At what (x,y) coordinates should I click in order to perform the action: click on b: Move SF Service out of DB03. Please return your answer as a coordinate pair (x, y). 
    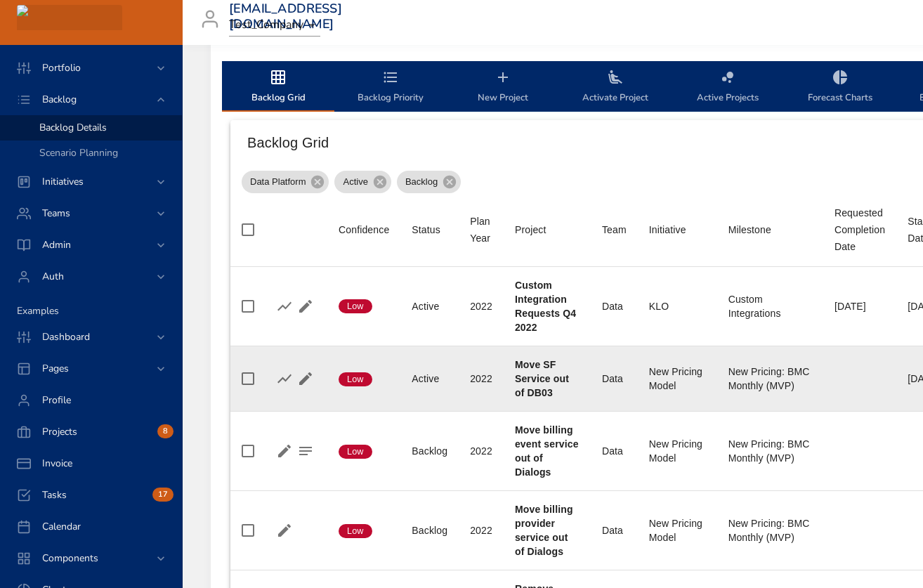
    Looking at the image, I should click on (542, 379).